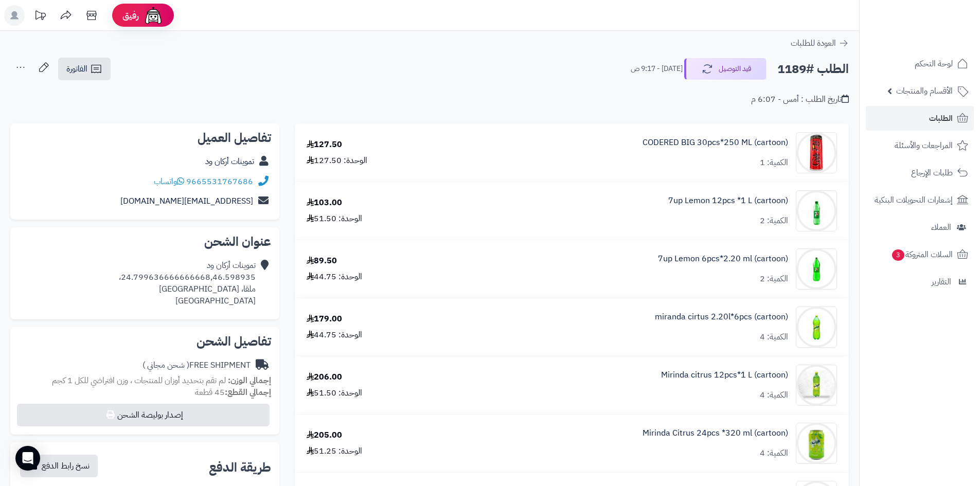 The height and width of the screenshot is (486, 980). I want to click on img: logo-2.png, so click(940, 31).